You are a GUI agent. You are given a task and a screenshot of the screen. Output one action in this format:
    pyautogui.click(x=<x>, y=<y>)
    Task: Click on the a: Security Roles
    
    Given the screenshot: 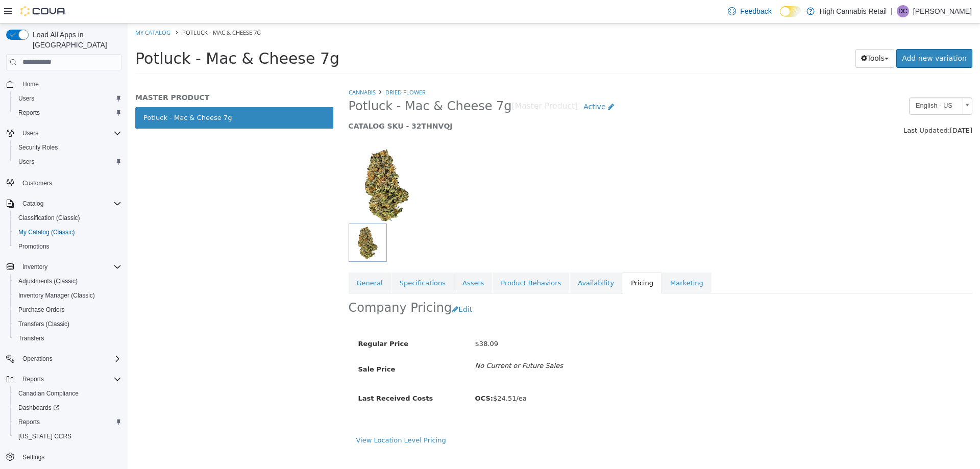 What is the action you would take?
    pyautogui.click(x=38, y=148)
    